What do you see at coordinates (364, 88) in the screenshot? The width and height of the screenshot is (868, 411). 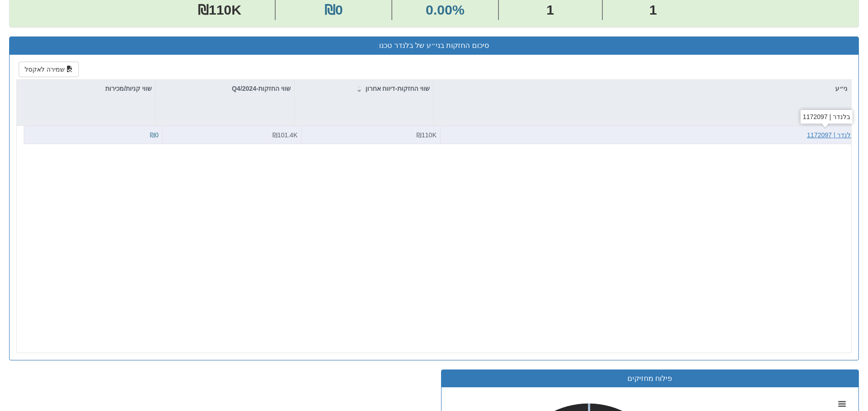 I see `div: שווי החזקות-דיווח אחרון` at bounding box center [364, 88].